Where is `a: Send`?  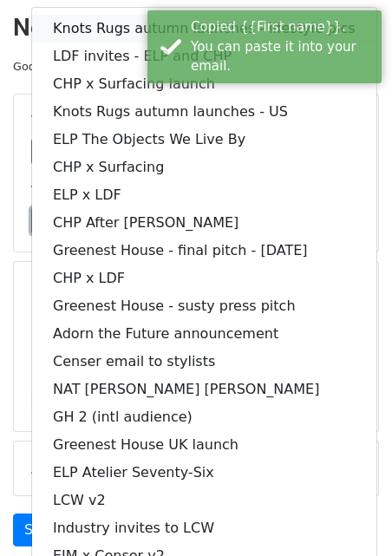 a: Send is located at coordinates (42, 531).